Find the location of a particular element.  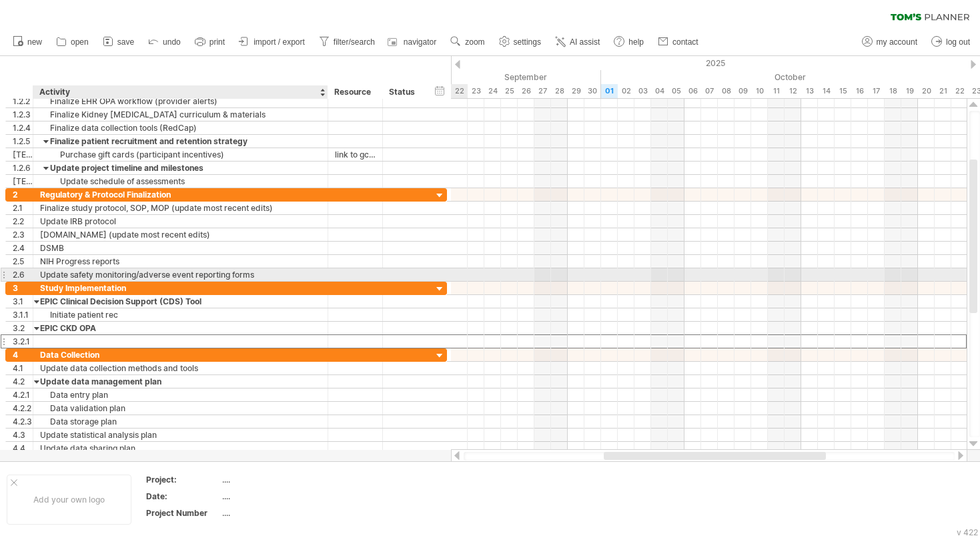

div: Monday, 29 September 2025 is located at coordinates (575, 91).